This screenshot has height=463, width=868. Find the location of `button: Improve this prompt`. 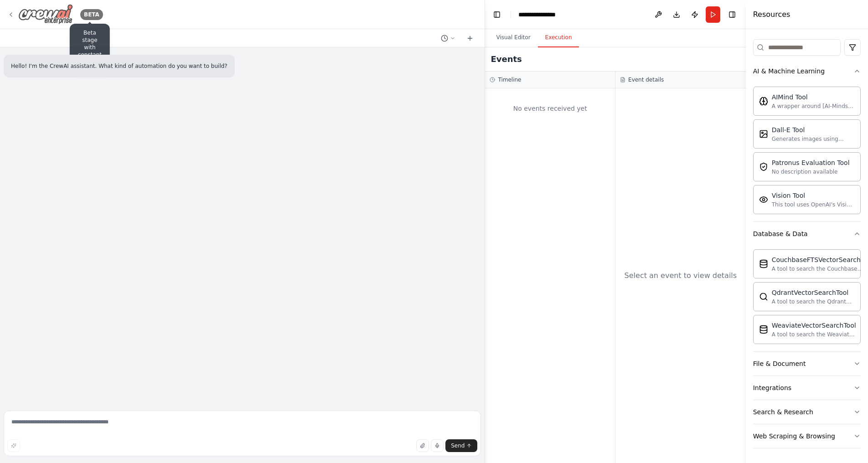

button: Improve this prompt is located at coordinates (13, 446).